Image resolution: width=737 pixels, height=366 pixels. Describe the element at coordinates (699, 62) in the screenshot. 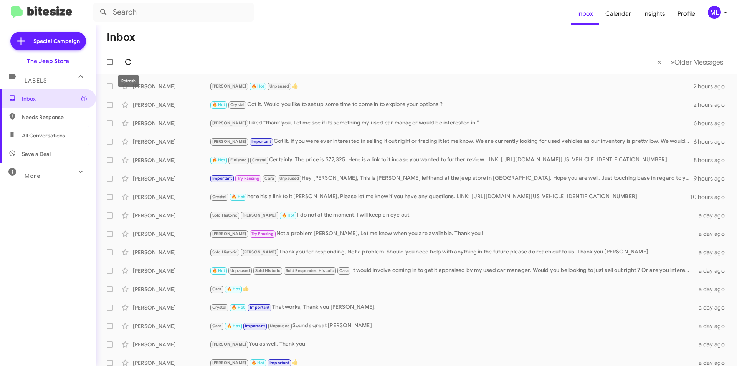

I see `span: Older Messages` at that location.